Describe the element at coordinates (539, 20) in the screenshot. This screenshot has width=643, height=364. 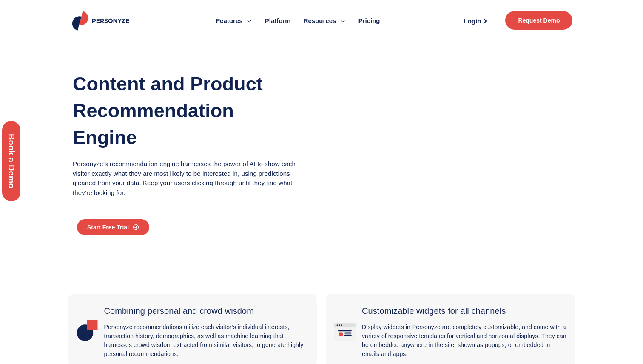
I see `a: Request Demo` at that location.